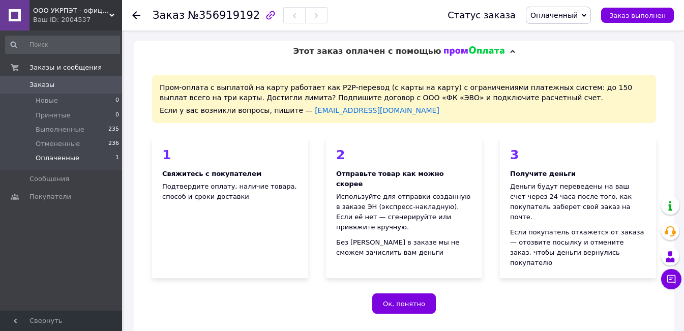 The width and height of the screenshot is (684, 331). I want to click on div: 2, so click(404, 155).